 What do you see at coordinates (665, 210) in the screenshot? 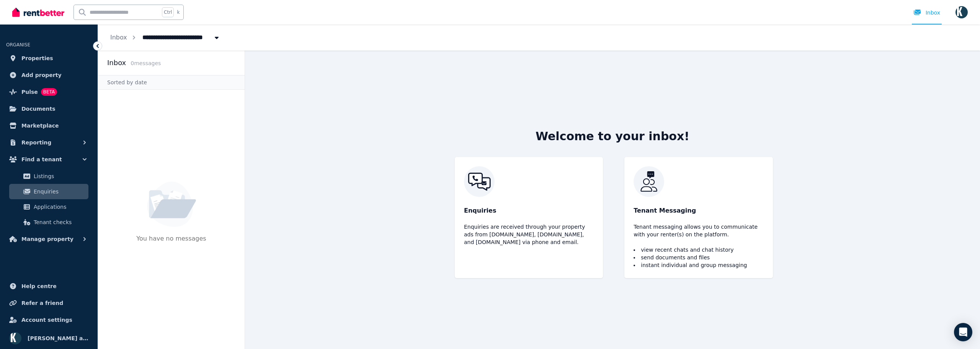
I see `span: Tenant Messaging` at bounding box center [665, 210].